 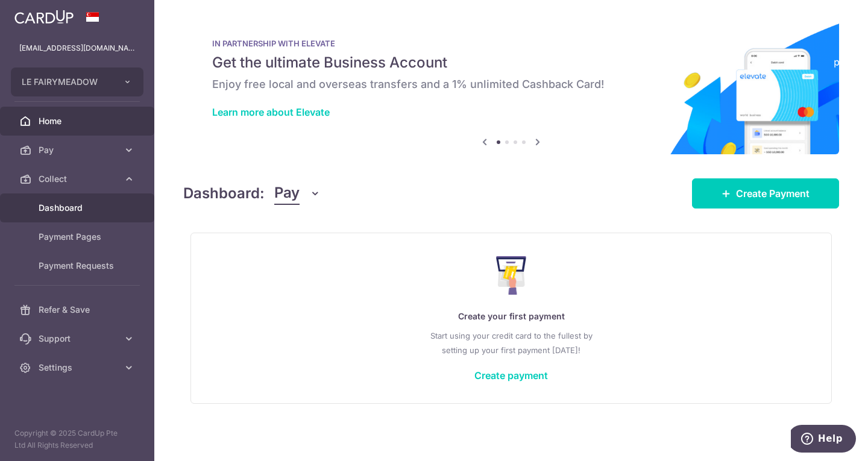 What do you see at coordinates (511, 87) in the screenshot?
I see `img: Renovation banner` at bounding box center [511, 87].